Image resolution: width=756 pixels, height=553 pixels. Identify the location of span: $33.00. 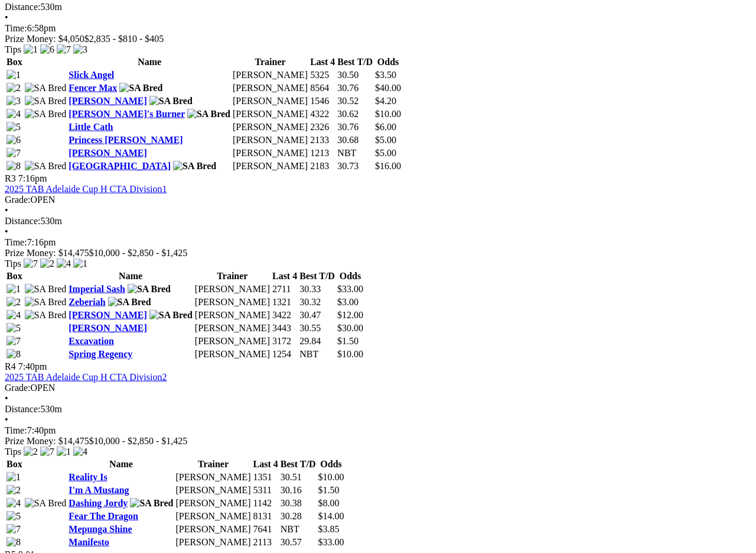
(351, 289).